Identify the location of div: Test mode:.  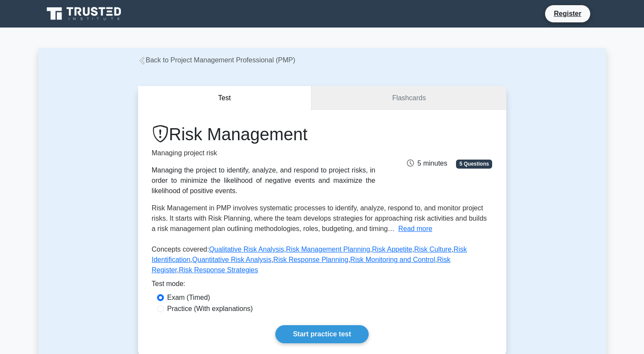
(322, 286).